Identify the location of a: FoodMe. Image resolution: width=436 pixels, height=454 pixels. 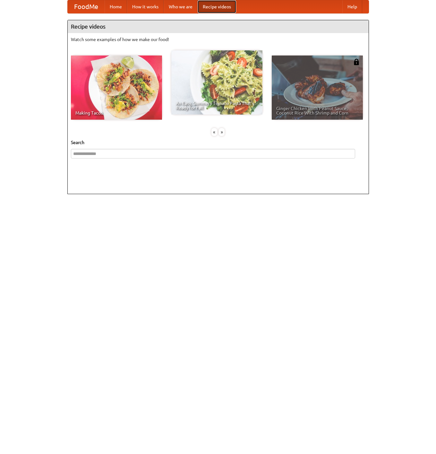
(86, 7).